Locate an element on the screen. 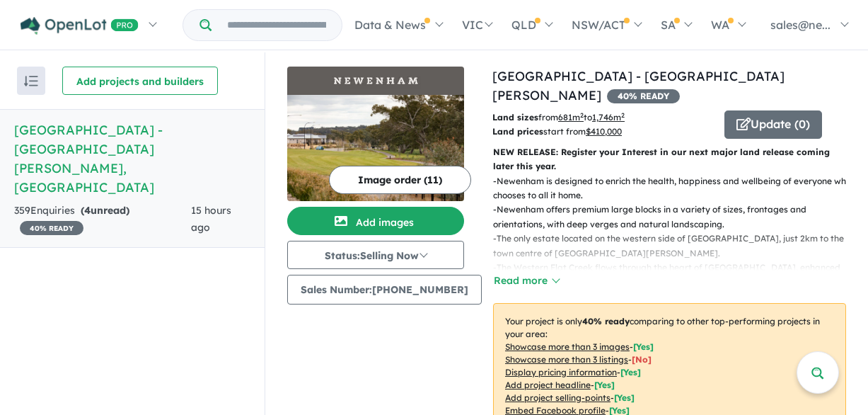 The width and height of the screenshot is (868, 415). button: Image order (11) is located at coordinates (400, 180).